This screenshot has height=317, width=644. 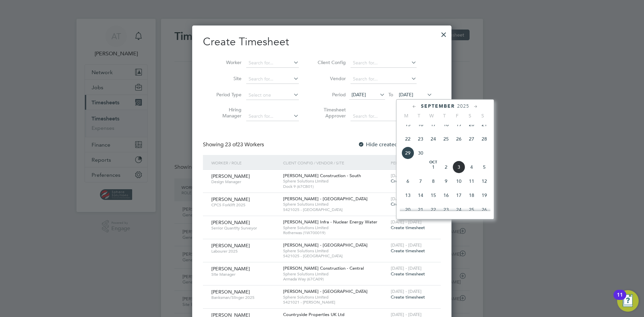 What do you see at coordinates (484, 167) in the screenshot?
I see `span: 5` at bounding box center [484, 167].